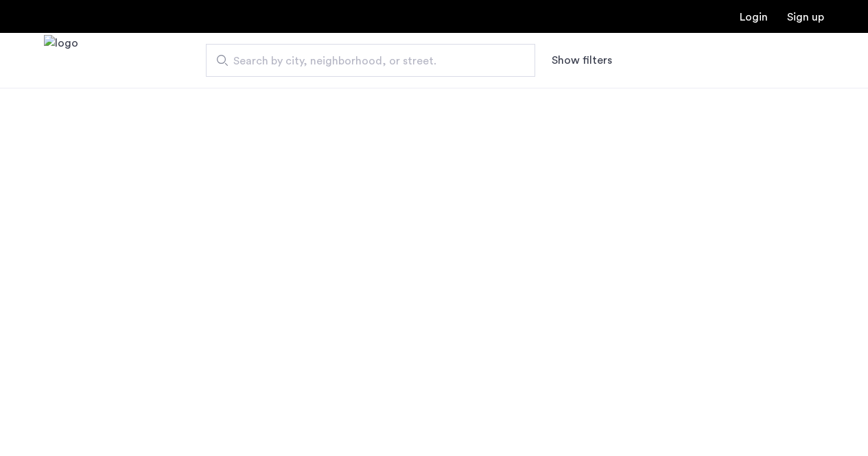 The width and height of the screenshot is (868, 456). Describe the element at coordinates (753, 17) in the screenshot. I see `a: Login` at that location.